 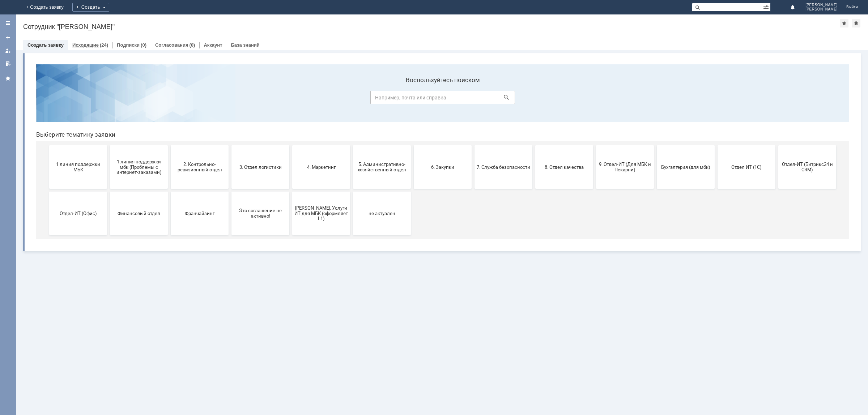 What do you see at coordinates (169, 109) in the screenshot?
I see `span: 2. Контрольно-ревизионный отдел` at bounding box center [169, 109].